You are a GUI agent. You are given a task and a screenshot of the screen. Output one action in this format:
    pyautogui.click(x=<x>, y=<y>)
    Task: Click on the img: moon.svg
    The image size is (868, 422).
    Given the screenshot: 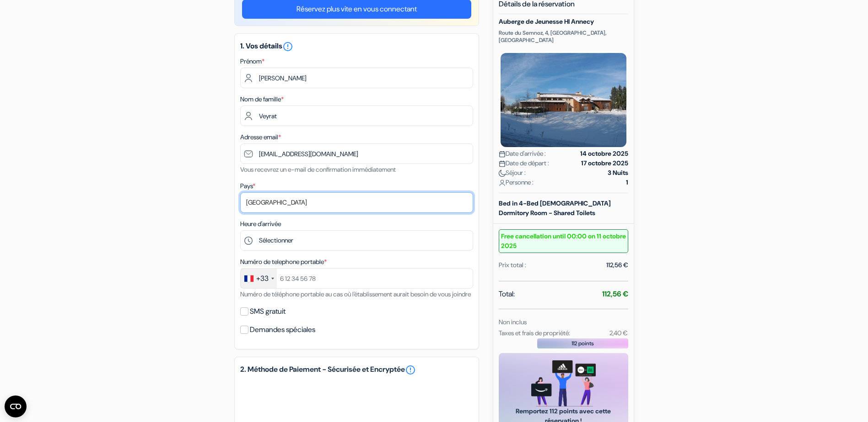 What is the action you would take?
    pyautogui.click(x=502, y=173)
    